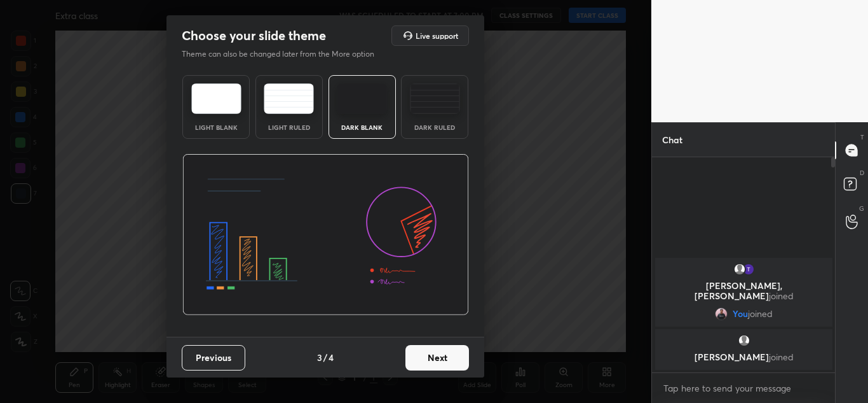 The image size is (868, 403). What do you see at coordinates (438, 358) in the screenshot?
I see `button: Next` at bounding box center [438, 358].